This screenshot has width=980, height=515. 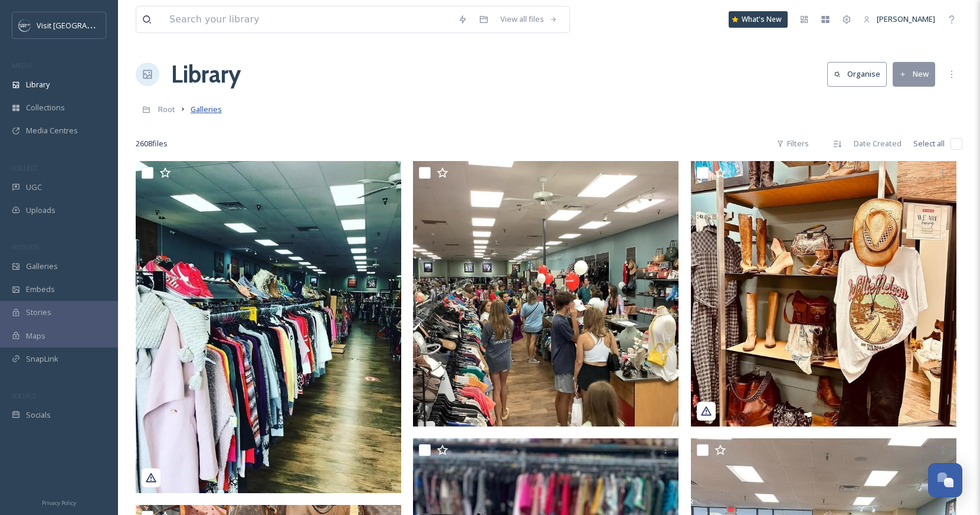 What do you see at coordinates (52, 130) in the screenshot?
I see `span: Media Centres` at bounding box center [52, 130].